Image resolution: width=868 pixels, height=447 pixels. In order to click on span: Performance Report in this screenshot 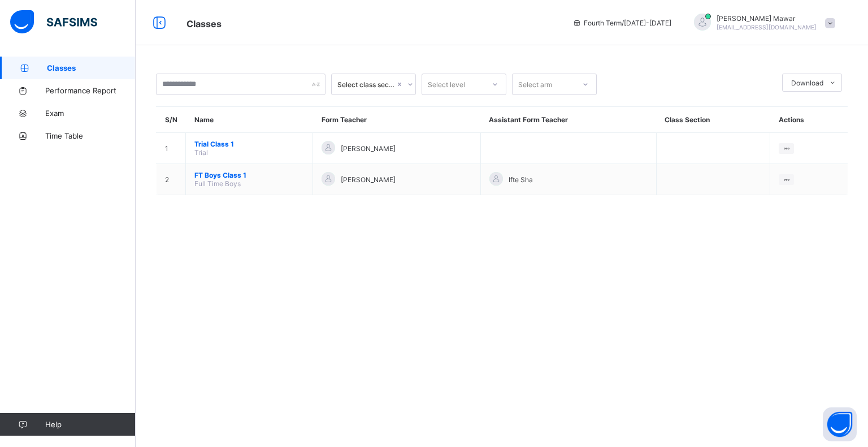, I will do `click(91, 91)`.